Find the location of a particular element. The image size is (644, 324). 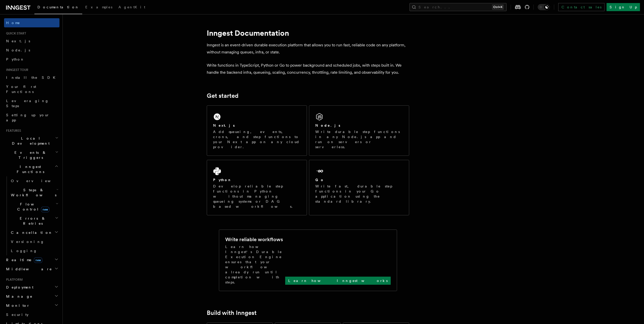

a: Sign Up is located at coordinates (623, 7).